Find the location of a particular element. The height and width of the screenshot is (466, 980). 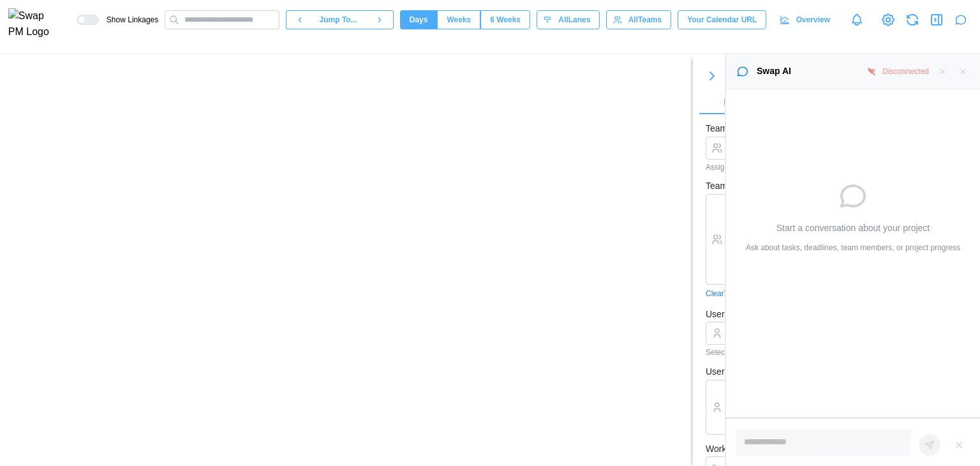

span: Jump To... is located at coordinates (338, 19).